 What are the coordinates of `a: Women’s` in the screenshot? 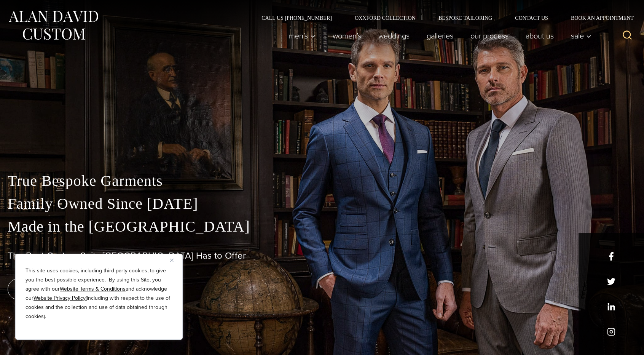 It's located at (347, 36).